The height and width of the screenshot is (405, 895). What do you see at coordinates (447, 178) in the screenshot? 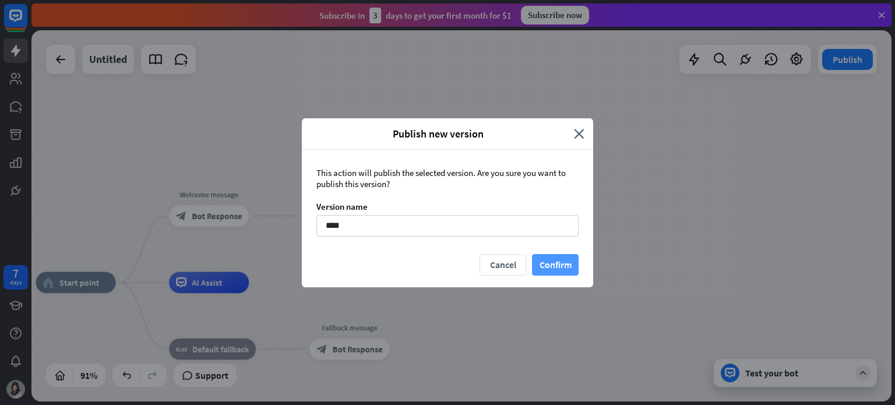
I see `div: This action will publish the selected version. Are you sure you want to publish this version?` at bounding box center [447, 178].